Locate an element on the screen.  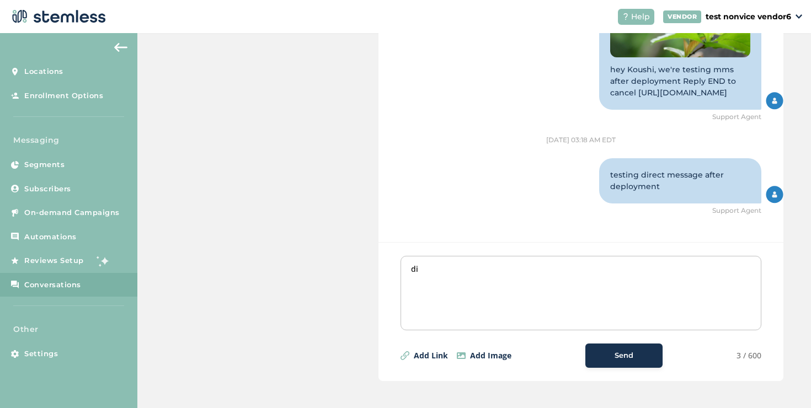
span: Segments is located at coordinates (44, 165).